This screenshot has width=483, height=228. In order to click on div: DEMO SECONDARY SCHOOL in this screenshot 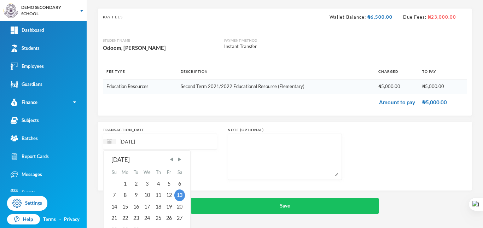, I will do `click(47, 11)`.